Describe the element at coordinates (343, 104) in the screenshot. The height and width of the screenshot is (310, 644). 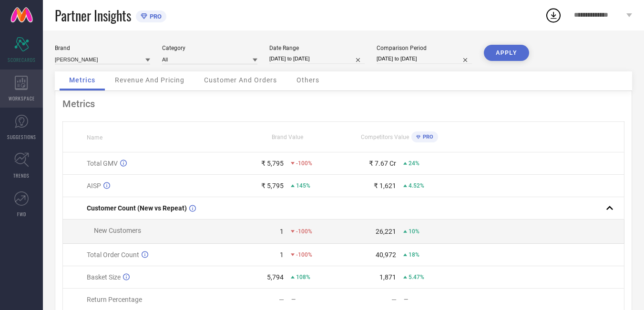
I see `div: Metrics` at that location.